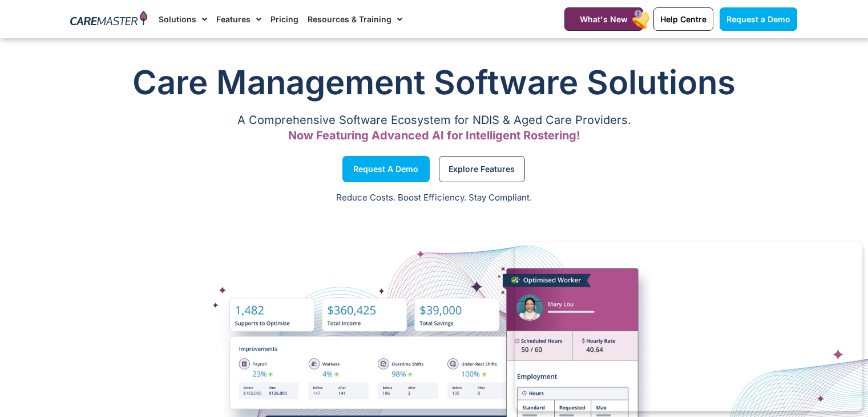  I want to click on img: CareMaster Logo, so click(108, 19).